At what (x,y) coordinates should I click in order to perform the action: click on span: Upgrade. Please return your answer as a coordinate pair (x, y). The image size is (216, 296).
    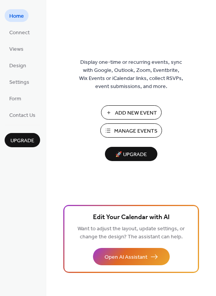
    Looking at the image, I should click on (22, 141).